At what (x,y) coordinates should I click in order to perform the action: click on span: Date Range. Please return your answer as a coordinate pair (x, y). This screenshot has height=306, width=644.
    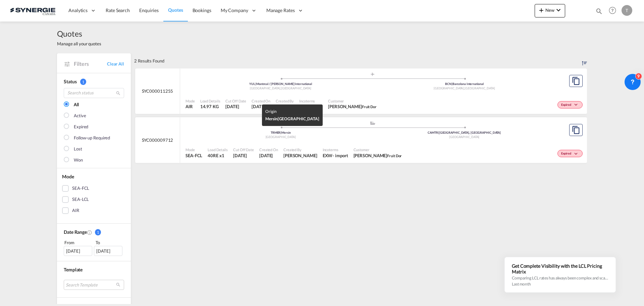
    Looking at the image, I should click on (75, 232).